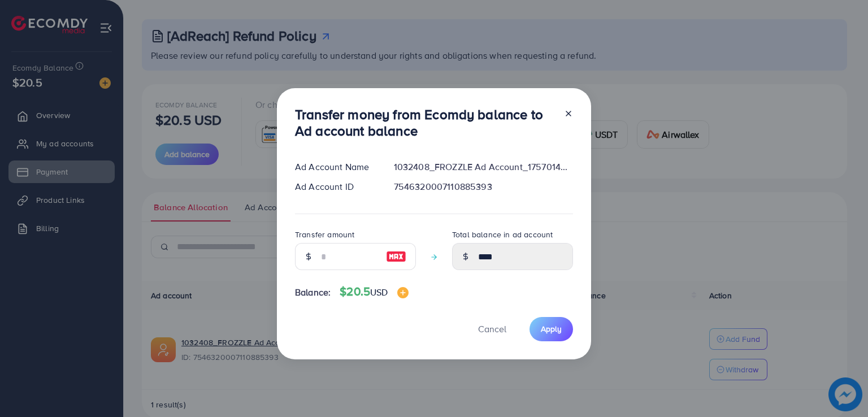  What do you see at coordinates (503, 234) in the screenshot?
I see `label: Total balance in ad account` at bounding box center [503, 234].